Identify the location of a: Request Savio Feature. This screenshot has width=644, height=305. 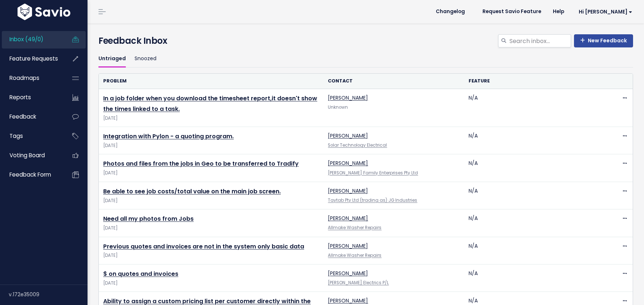
(512, 12).